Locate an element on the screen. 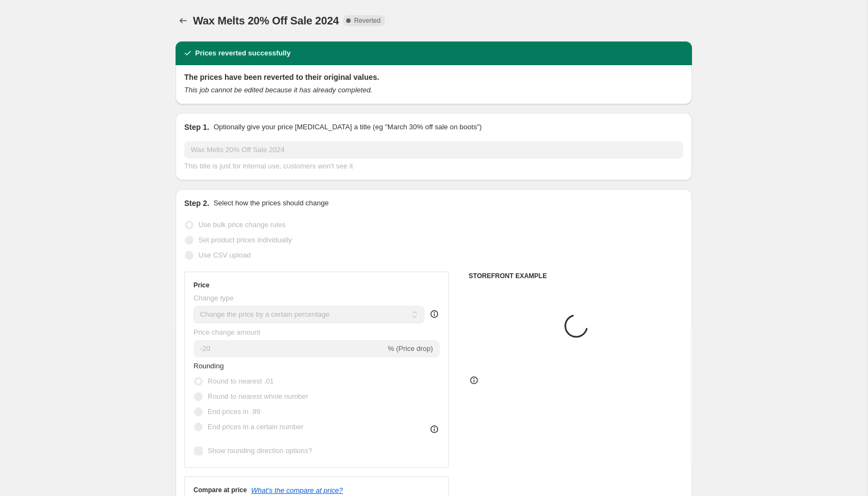 This screenshot has height=496, width=868. span: End prices in .99 is located at coordinates (234, 411).